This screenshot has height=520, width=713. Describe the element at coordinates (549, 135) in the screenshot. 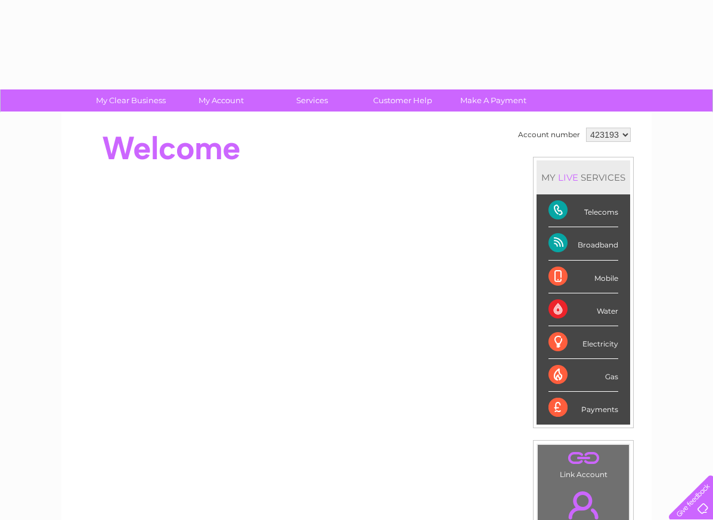

I see `td: Account number` at that location.